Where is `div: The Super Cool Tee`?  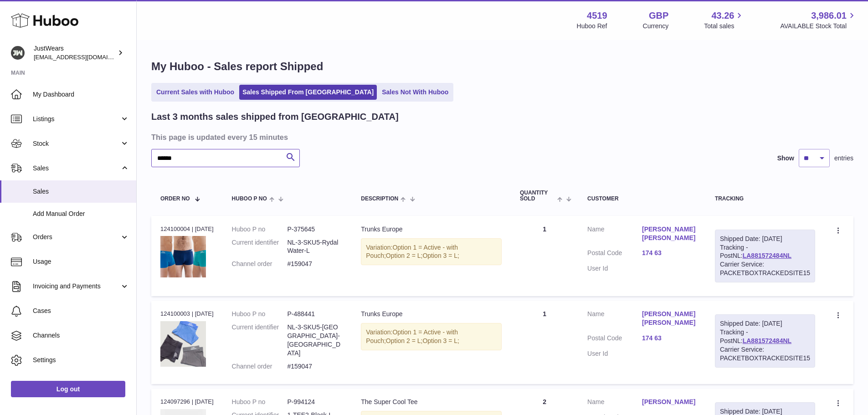 div: The Super Cool Tee is located at coordinates (431, 402).